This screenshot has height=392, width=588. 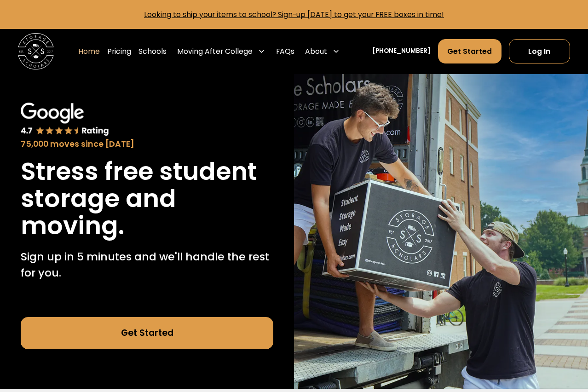 What do you see at coordinates (316, 51) in the screenshot?
I see `div: About` at bounding box center [316, 51].